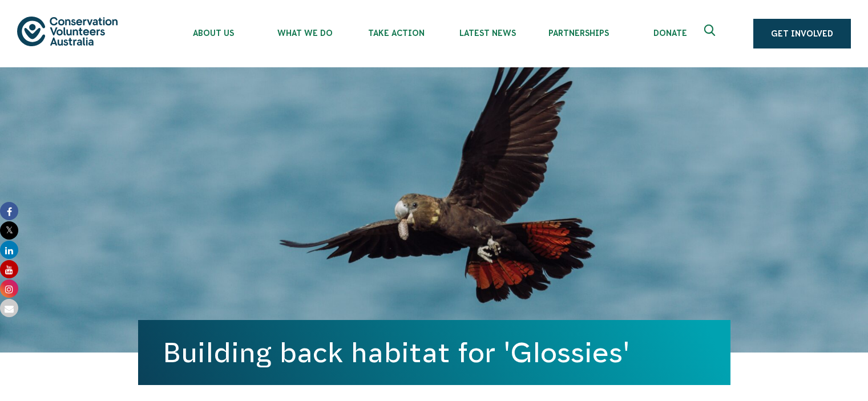 This screenshot has width=868, height=401. Describe the element at coordinates (579, 33) in the screenshot. I see `span: Partnerships` at that location.